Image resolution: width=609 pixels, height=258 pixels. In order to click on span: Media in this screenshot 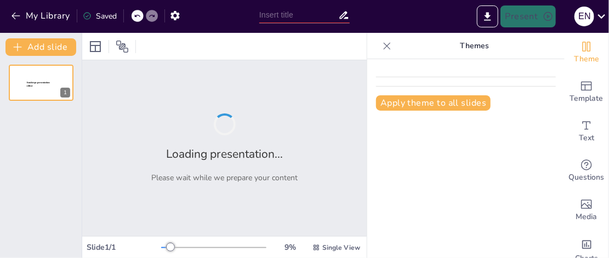, I will do `click(587, 217)`.